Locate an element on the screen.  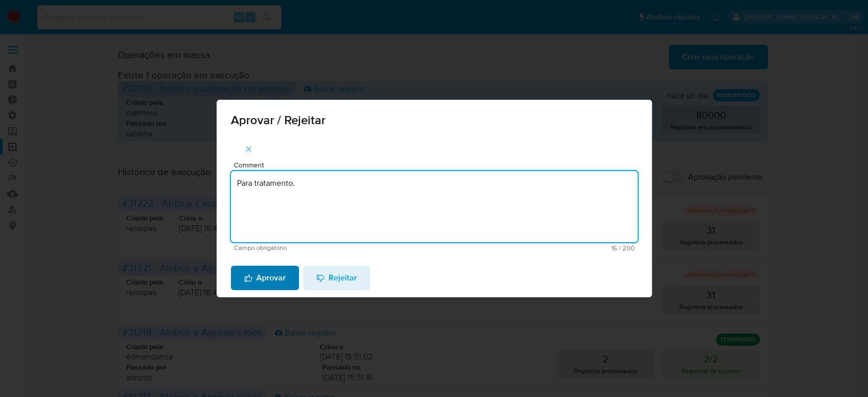
button: Rejeitar is located at coordinates (336, 278).